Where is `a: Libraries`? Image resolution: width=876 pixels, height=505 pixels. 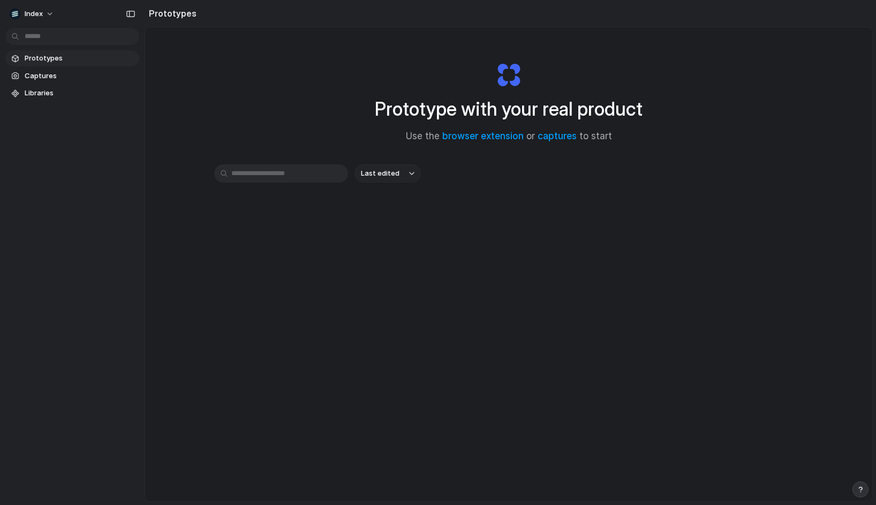 a: Libraries is located at coordinates (72, 93).